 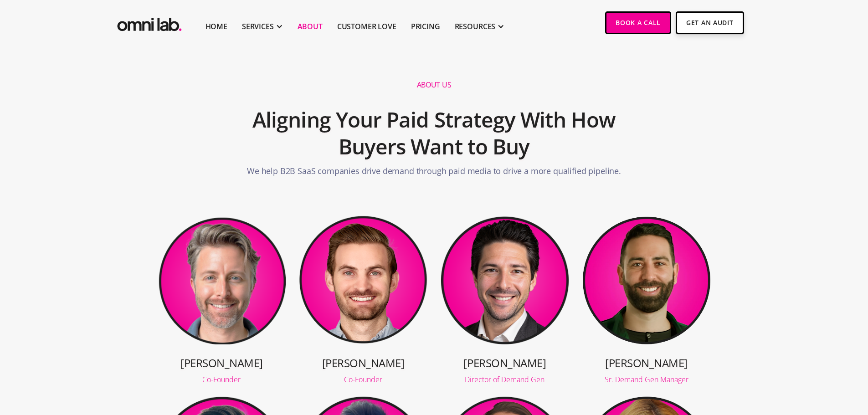 I want to click on a: Book a Call, so click(x=638, y=23).